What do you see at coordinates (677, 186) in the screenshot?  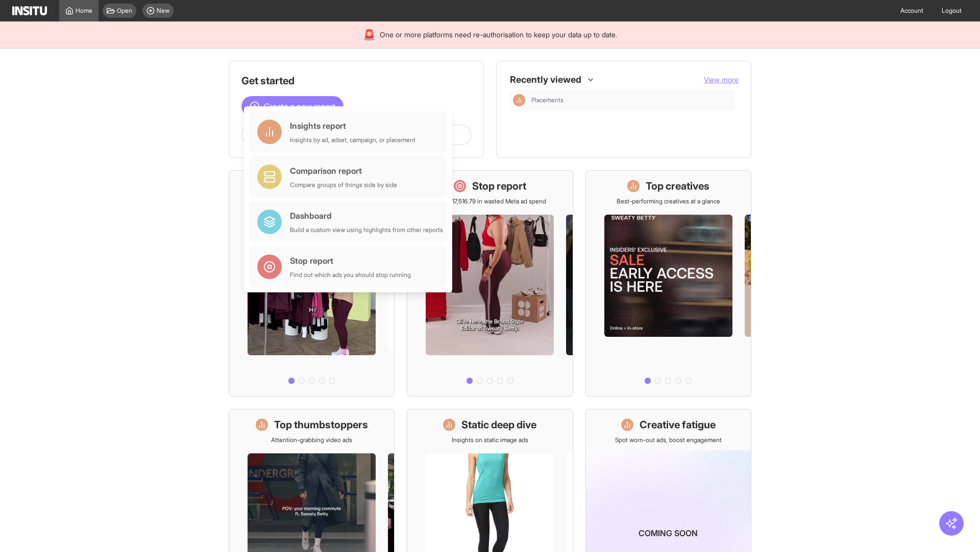 I see `h1: Top creatives` at bounding box center [677, 186].